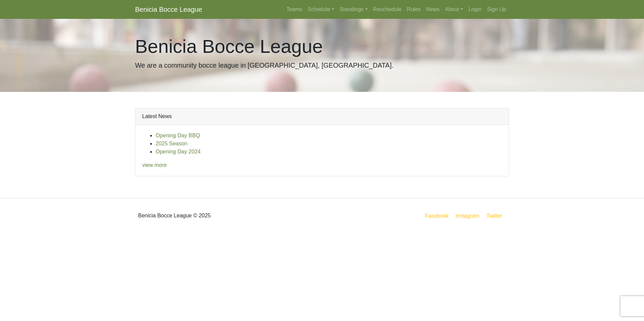 This screenshot has height=321, width=644. What do you see at coordinates (226, 216) in the screenshot?
I see `div: Benicia Bocce League © 2025` at bounding box center [226, 216].